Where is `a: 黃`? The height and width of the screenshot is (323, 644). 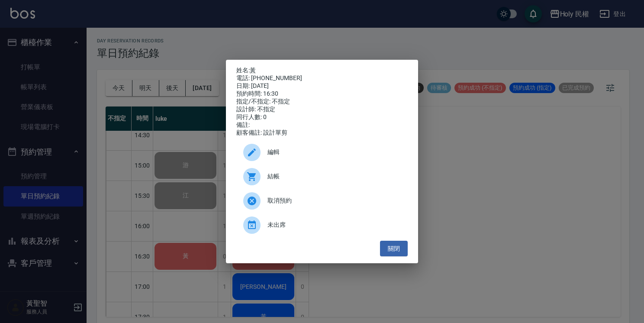 a: 黃 is located at coordinates (253, 70).